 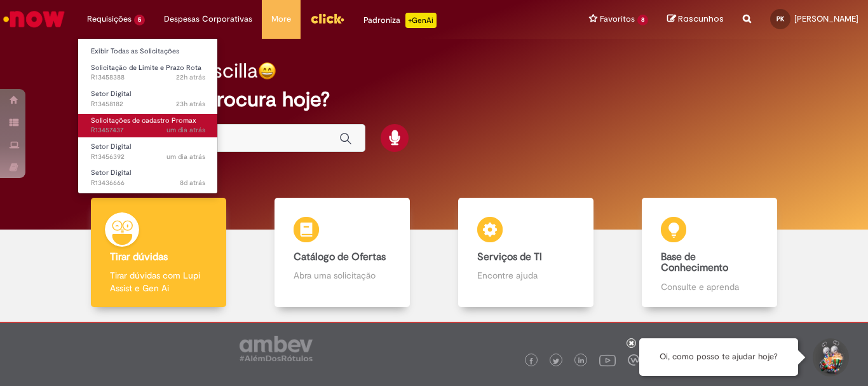 What do you see at coordinates (148, 178) in the screenshot?
I see `a: Aberto R13436666 : Setor Digital` at bounding box center [148, 178].